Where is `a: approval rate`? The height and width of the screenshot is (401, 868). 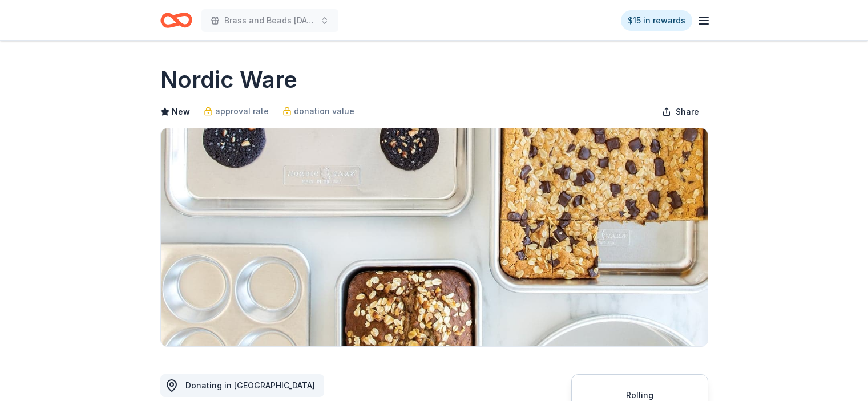 a: approval rate is located at coordinates (236, 111).